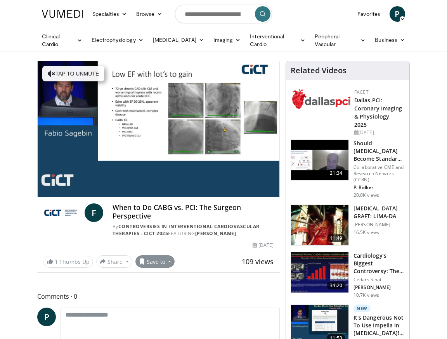 The image size is (447, 339). Describe the element at coordinates (68, 262) in the screenshot. I see `a: 1 Thumbs Up` at that location.